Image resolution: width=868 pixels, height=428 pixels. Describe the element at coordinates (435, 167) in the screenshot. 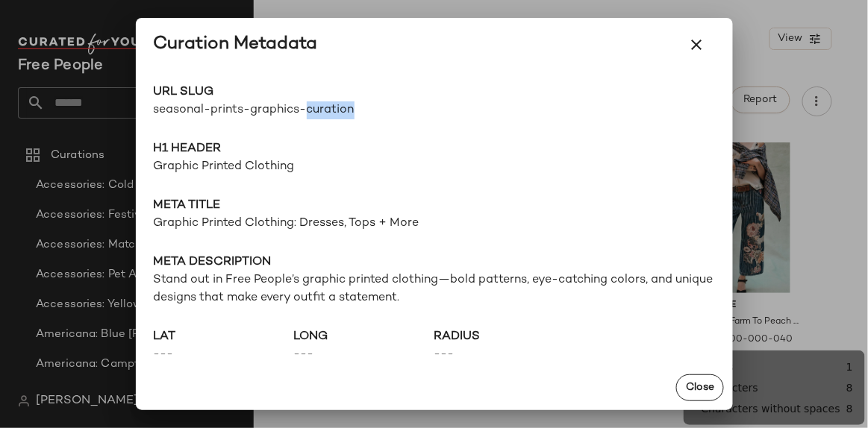

I see `span: Graphic Printed Clothing` at that location.